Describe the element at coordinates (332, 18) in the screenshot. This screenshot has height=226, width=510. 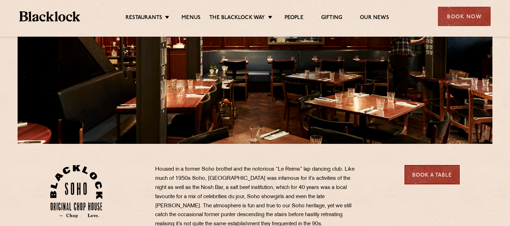
I see `a: Gifting` at that location.